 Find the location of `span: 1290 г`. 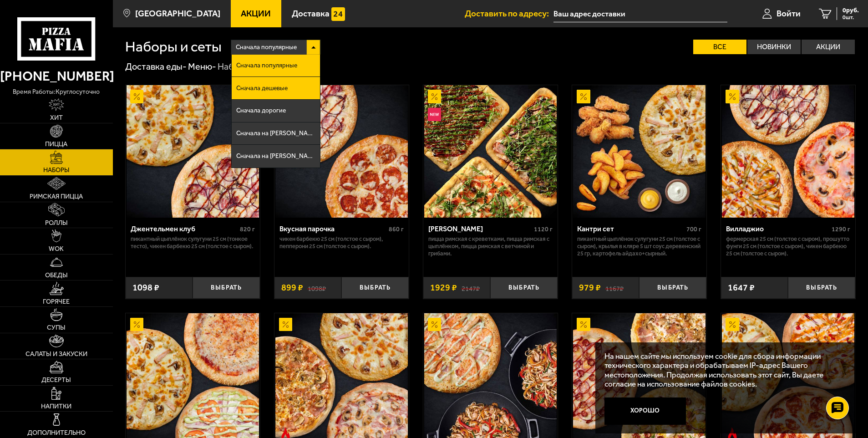

span: 1290 г is located at coordinates (840, 229).